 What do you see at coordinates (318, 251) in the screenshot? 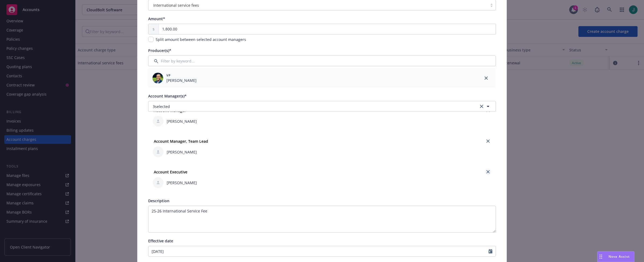
I see `input: MM/DD/YYYY` at bounding box center [318, 251].